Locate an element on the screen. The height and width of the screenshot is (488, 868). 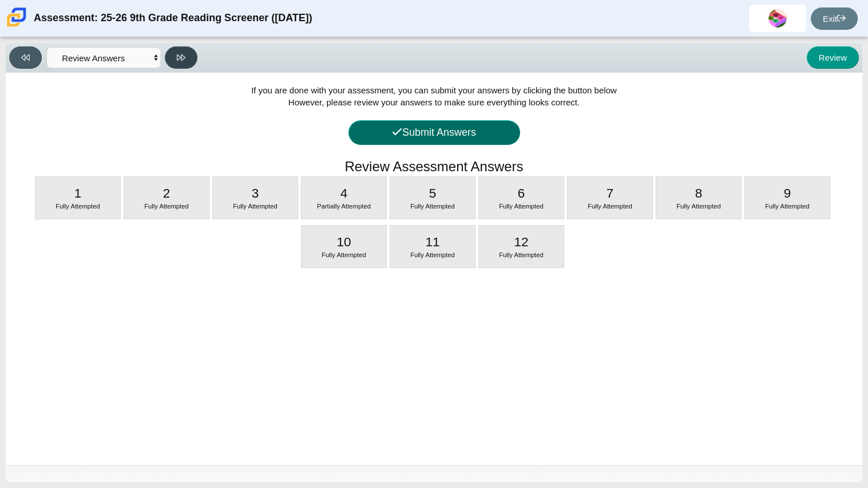
a: Exit is located at coordinates (835, 18).